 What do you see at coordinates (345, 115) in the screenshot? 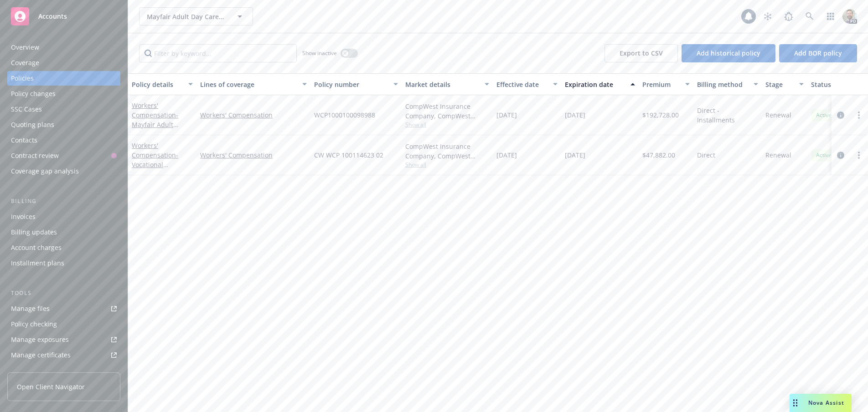
I see `span: WCP1000100098988` at bounding box center [345, 115].